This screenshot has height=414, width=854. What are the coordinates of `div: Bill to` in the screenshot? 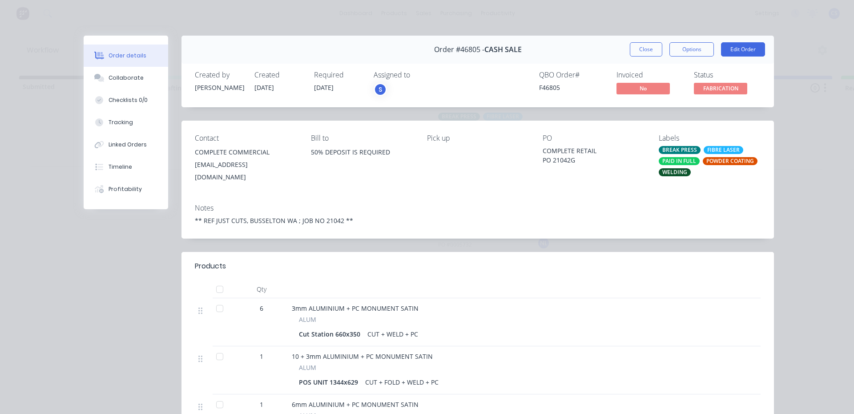 It's located at (362, 138).